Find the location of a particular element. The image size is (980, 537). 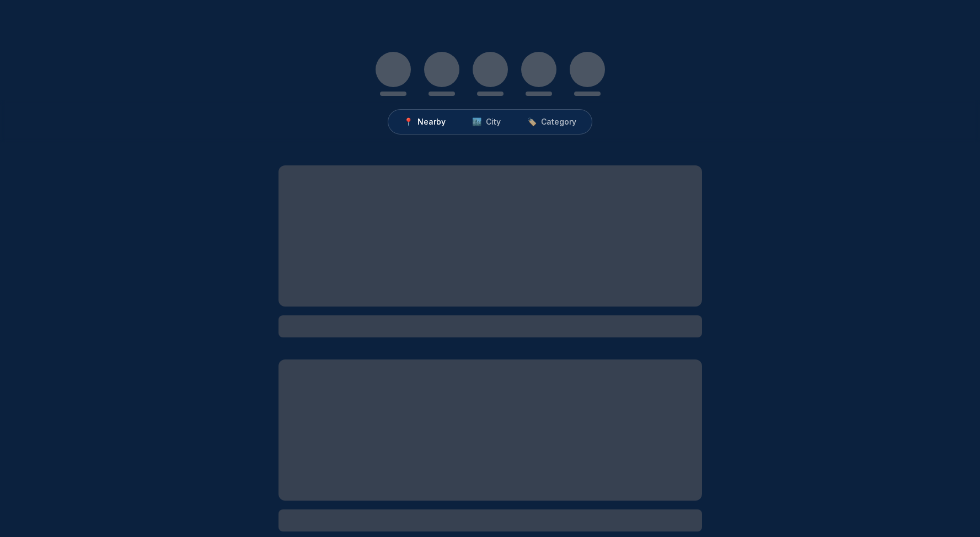

button: 🏷️Category is located at coordinates (551, 122).